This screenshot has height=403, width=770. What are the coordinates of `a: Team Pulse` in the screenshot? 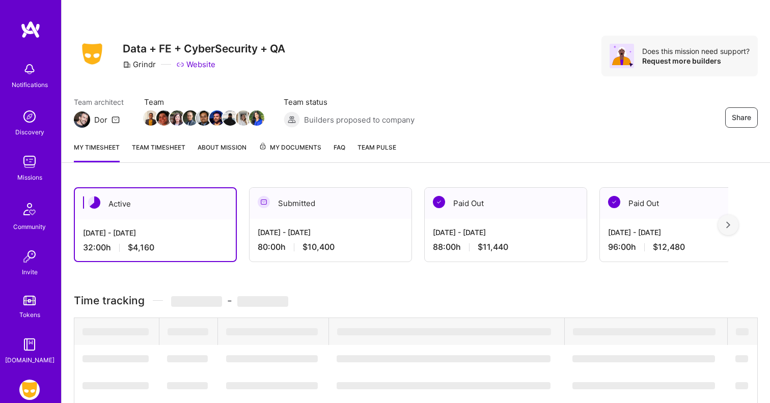 It's located at (377, 152).